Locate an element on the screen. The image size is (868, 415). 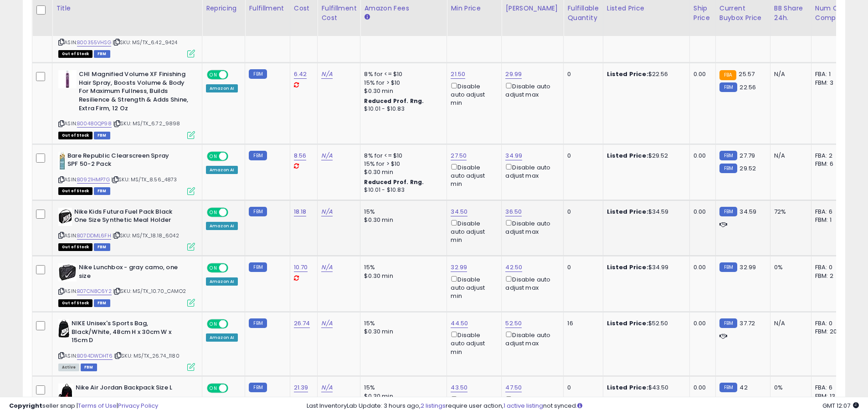
div: FBA: 2 is located at coordinates (830, 155).